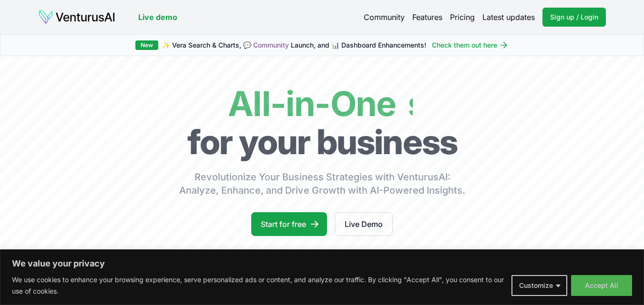 The width and height of the screenshot is (644, 305). I want to click on button: Accept All, so click(602, 286).